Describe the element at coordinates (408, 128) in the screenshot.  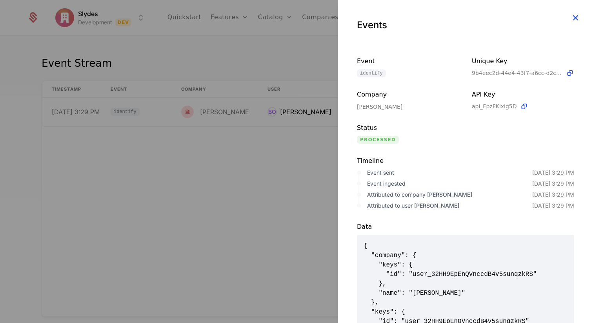
I see `div: Status` at that location.